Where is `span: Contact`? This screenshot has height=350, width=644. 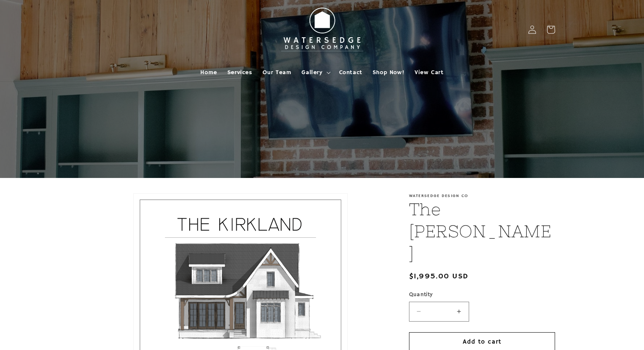 span: Contact is located at coordinates (350, 73).